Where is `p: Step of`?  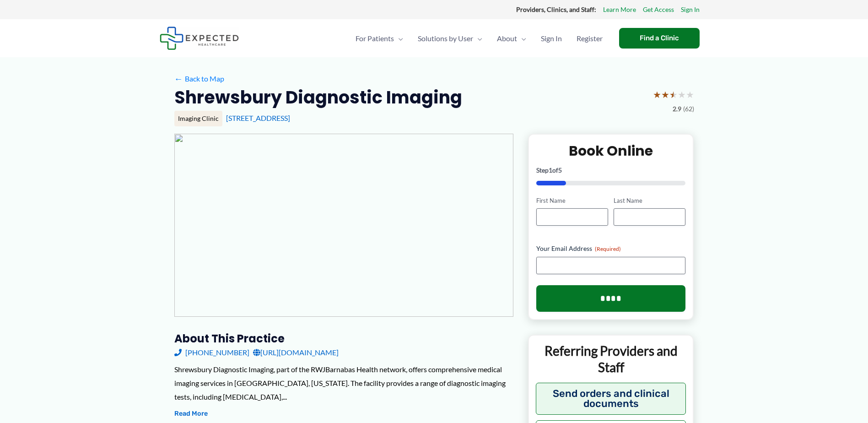 p: Step of is located at coordinates (611, 170).